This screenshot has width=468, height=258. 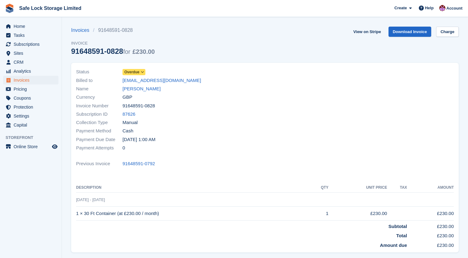 I want to click on th: QTY, so click(x=318, y=188).